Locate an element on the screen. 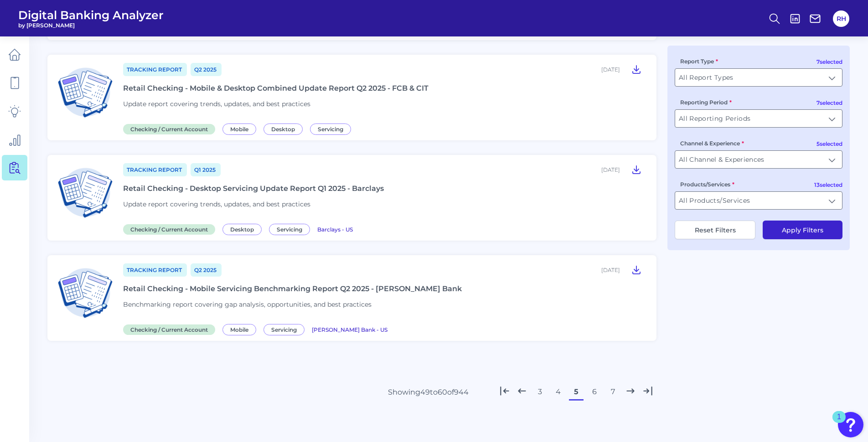 Image resolution: width=868 pixels, height=442 pixels. label: Report Type is located at coordinates (699, 61).